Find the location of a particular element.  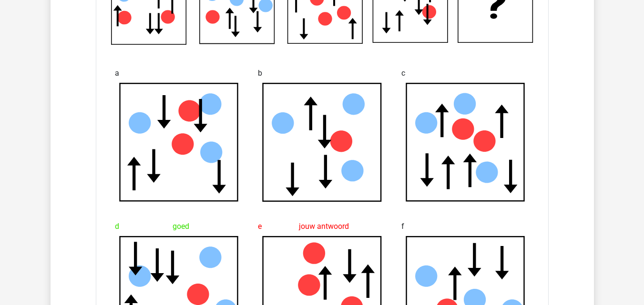

div: jouw antwoord is located at coordinates (322, 227).